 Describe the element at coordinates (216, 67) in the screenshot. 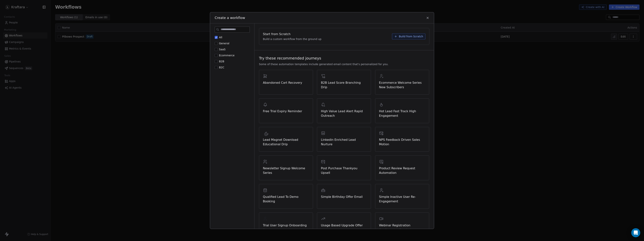

I see `button: B2C` at that location.